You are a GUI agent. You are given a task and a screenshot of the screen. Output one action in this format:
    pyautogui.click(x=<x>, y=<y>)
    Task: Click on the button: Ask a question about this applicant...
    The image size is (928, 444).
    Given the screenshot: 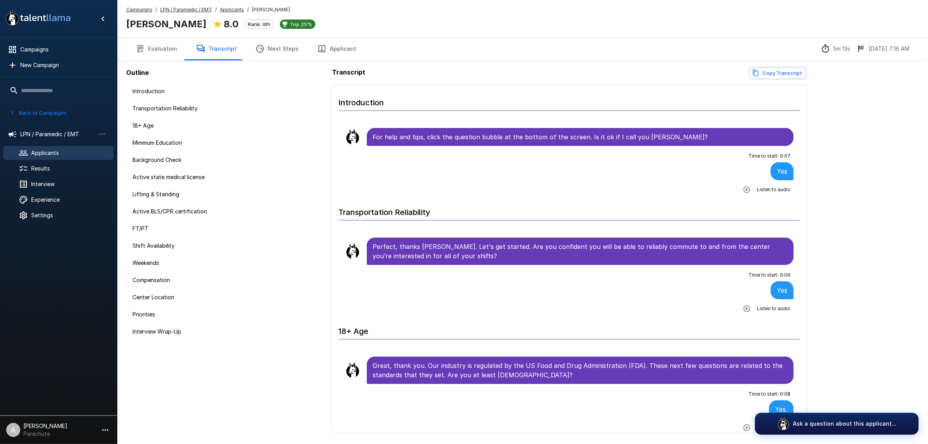 What is the action you would take?
    pyautogui.click(x=837, y=423)
    